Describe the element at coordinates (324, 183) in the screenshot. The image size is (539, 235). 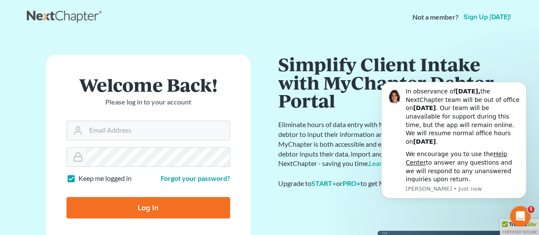
I see `a: START+` at that location.